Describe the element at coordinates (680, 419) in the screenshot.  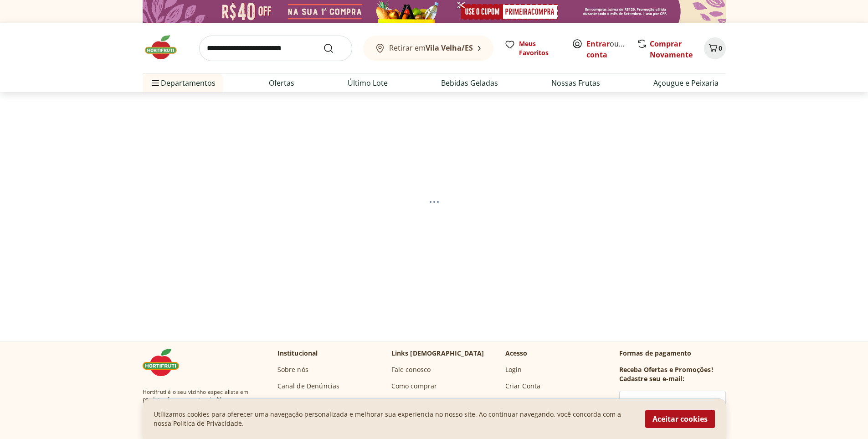
I see `button: Aceitar cookies` at that location.